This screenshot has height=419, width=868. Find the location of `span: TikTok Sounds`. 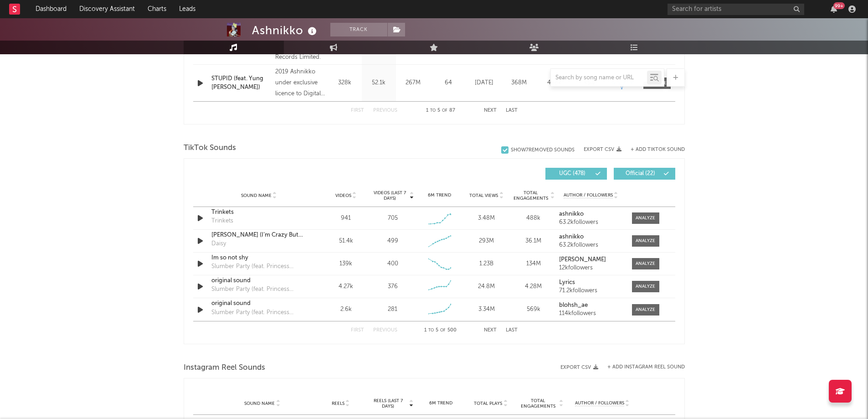

span: TikTok Sounds is located at coordinates (210, 148).